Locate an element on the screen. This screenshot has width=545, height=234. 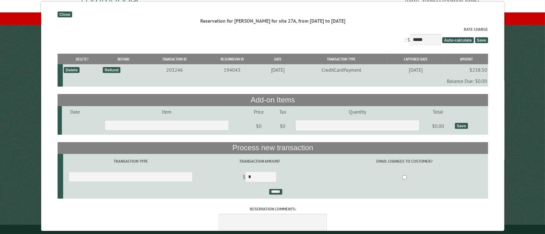
label: Rate Charge is located at coordinates (273, 29).